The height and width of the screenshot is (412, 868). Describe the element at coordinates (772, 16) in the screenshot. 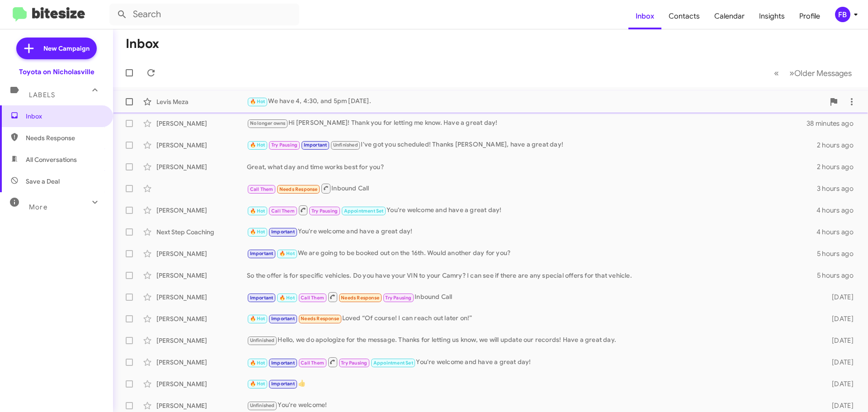

I see `a: Insights` at that location.